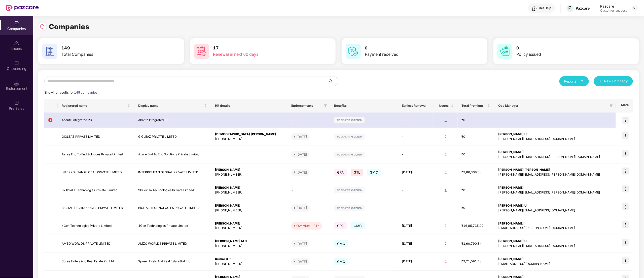  I want to click on th: Display name, so click(172, 106).